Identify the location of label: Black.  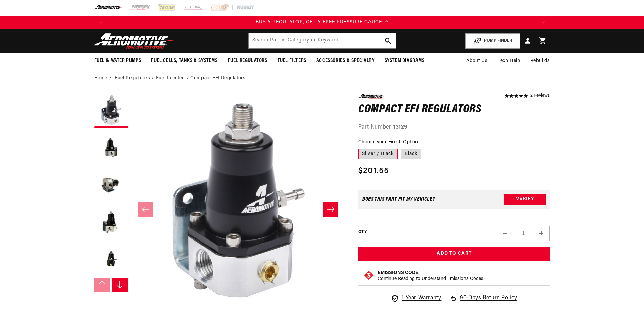
(411, 154).